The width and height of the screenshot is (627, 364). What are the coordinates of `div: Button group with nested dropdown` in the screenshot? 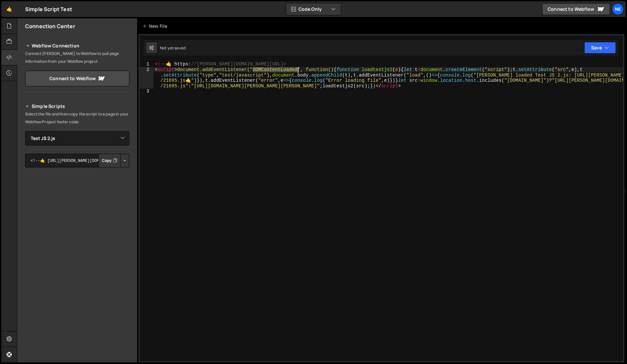 It's located at (114, 160).